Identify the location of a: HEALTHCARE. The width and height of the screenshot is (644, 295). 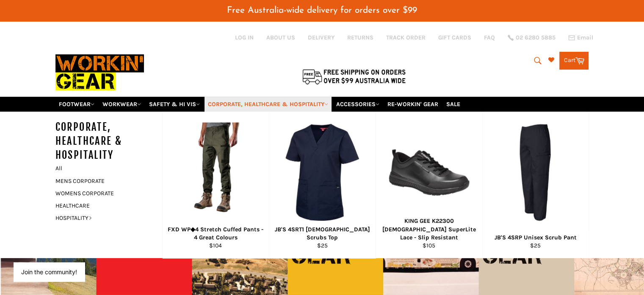
(103, 205).